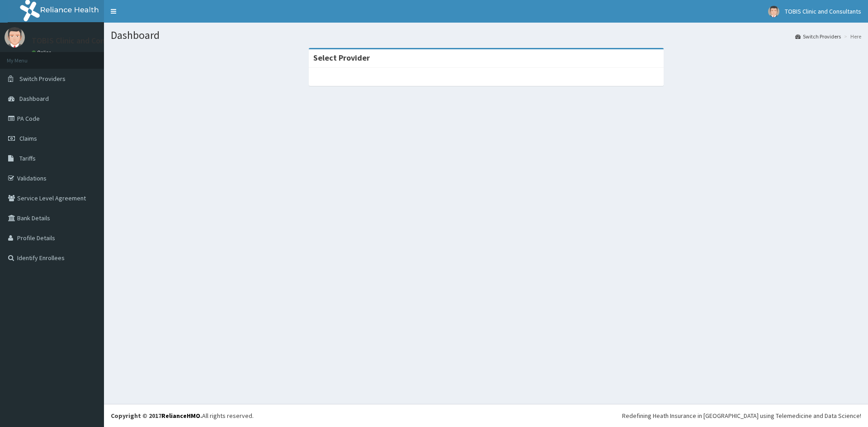  What do you see at coordinates (823, 11) in the screenshot?
I see `span: TOBIS Clinic and Consultants` at bounding box center [823, 11].